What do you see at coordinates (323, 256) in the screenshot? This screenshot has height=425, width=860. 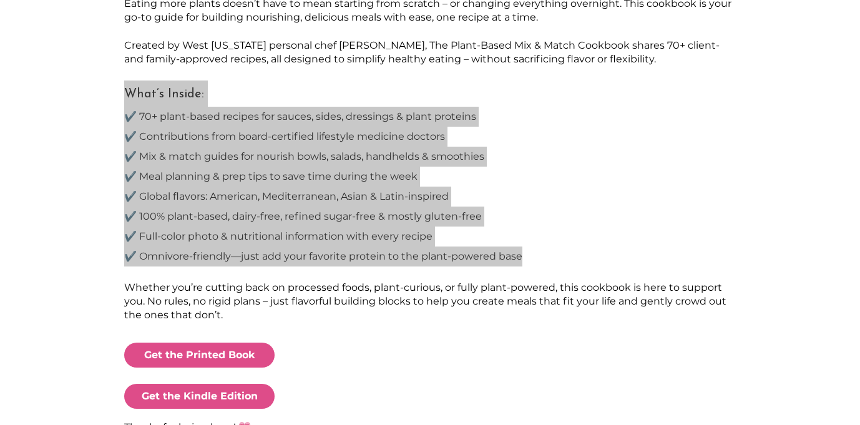 I see `span: ✔️ Omnivore-friendly—just add your favorite protein to the plant-powered base` at bounding box center [323, 256].